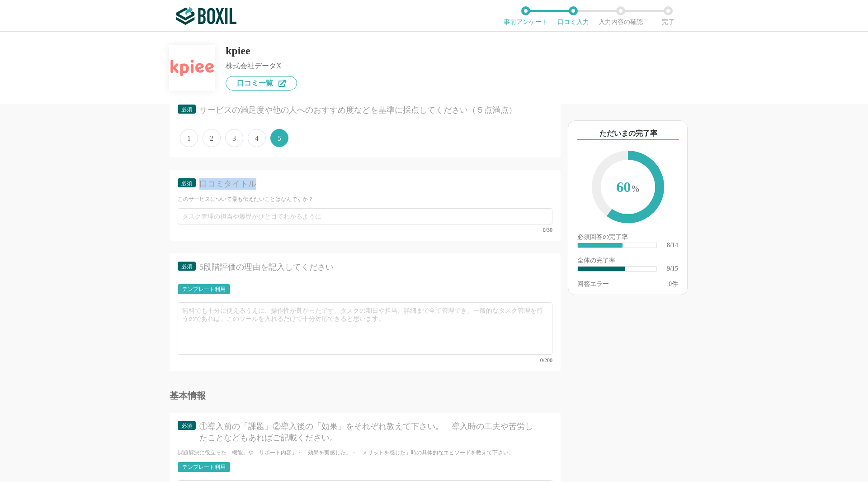  I want to click on div: このサービスについて最も伝えたいことはなんですか？, so click(365, 199).